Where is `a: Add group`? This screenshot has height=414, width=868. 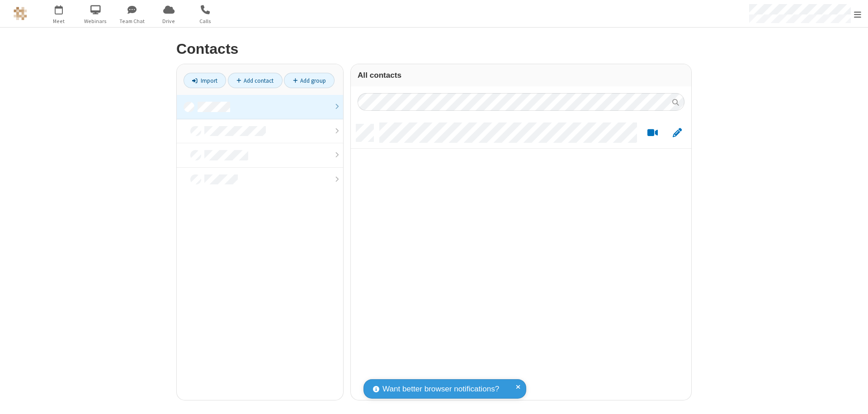 a: Add group is located at coordinates (309, 80).